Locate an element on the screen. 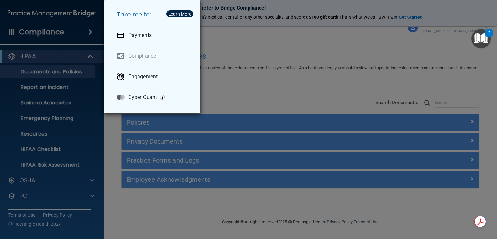 The width and height of the screenshot is (497, 239). p: Payments is located at coordinates (140, 35).